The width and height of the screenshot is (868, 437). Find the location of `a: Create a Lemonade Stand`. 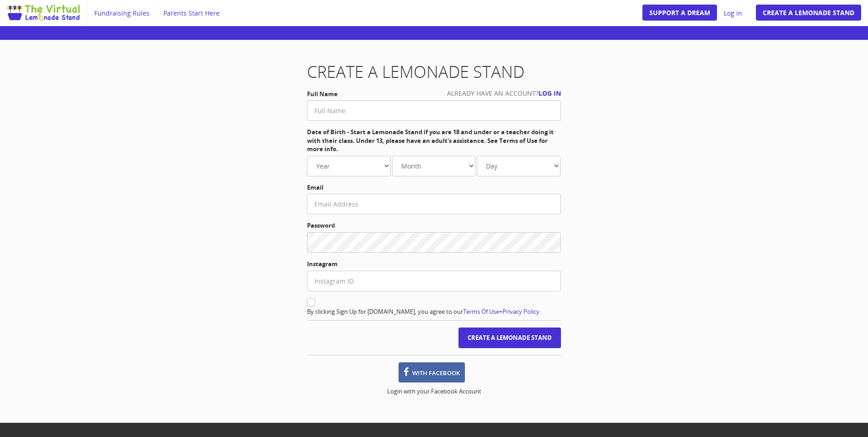

a: Create a Lemonade Stand is located at coordinates (808, 12).